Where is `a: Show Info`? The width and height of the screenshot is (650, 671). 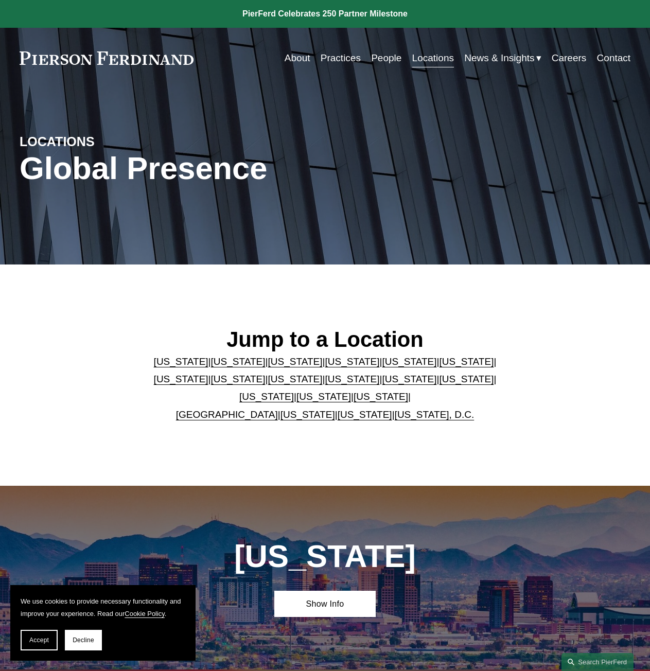
a: Show Info is located at coordinates (325, 604).